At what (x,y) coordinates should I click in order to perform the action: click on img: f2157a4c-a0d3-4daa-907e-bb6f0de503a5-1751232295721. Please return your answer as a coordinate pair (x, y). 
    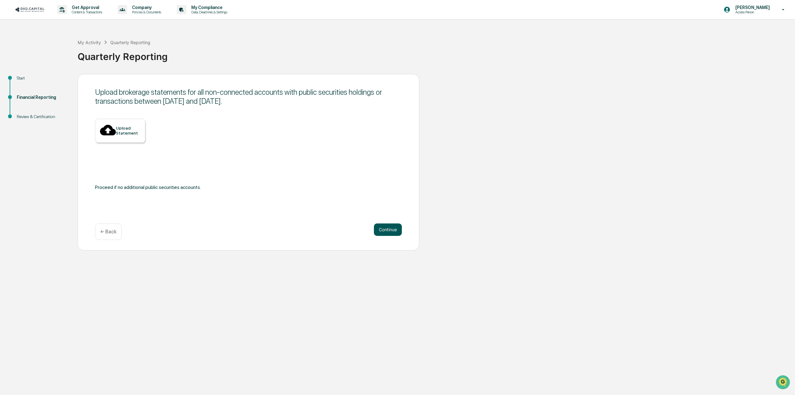
    Looking at the image, I should click on (8, 8).